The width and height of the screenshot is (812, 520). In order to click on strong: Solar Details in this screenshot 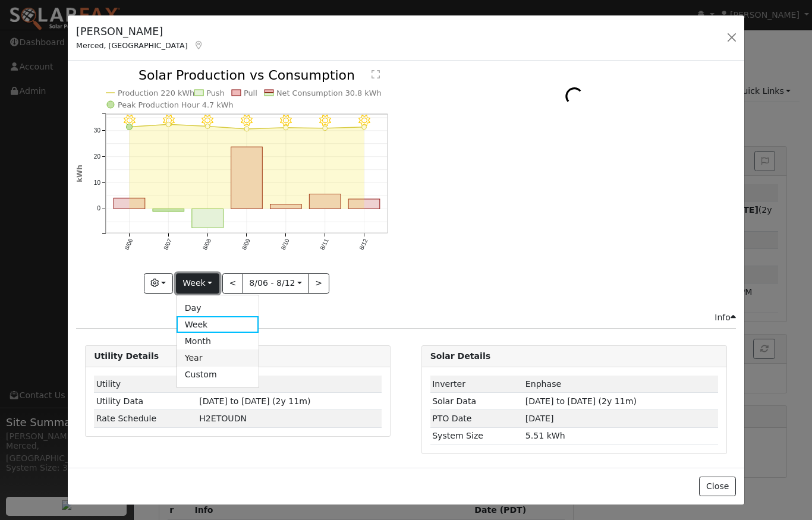, I will do `click(460, 356)`.